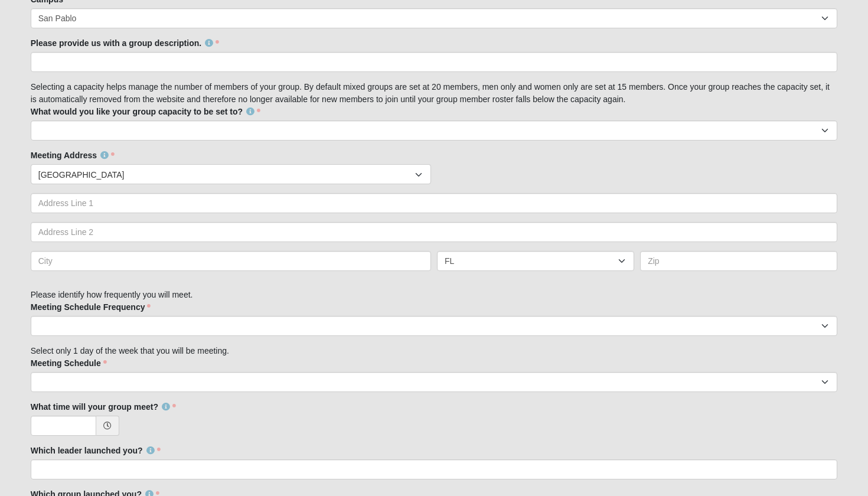 The height and width of the screenshot is (496, 868). What do you see at coordinates (68, 363) in the screenshot?
I see `label: Meeting Schedule` at bounding box center [68, 363].